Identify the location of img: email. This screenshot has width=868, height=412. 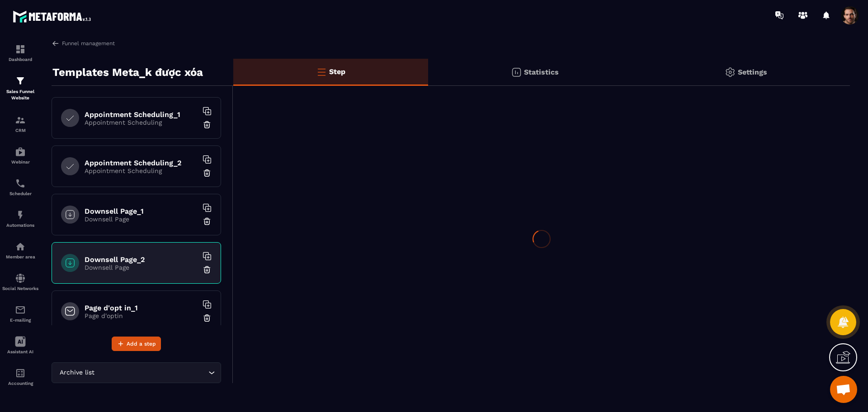
(20, 310).